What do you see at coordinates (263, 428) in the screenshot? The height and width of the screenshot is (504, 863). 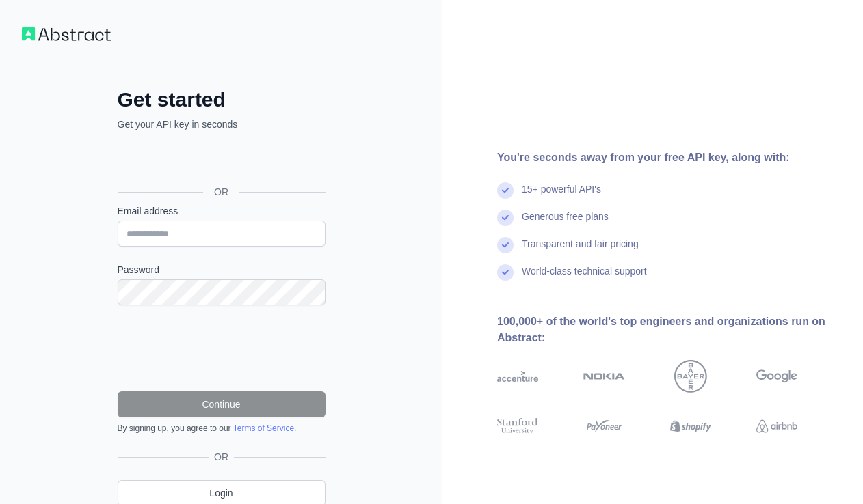 I see `a: Terms of Service` at bounding box center [263, 428].